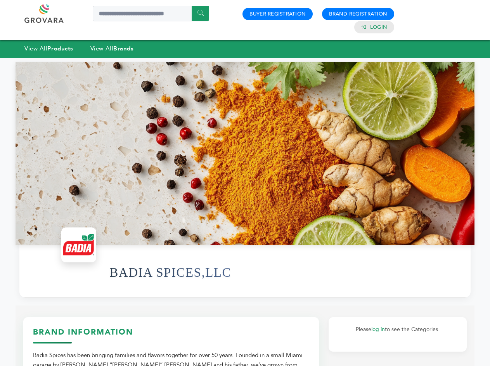 This screenshot has height=366, width=490. I want to click on strong: Brands, so click(123, 48).